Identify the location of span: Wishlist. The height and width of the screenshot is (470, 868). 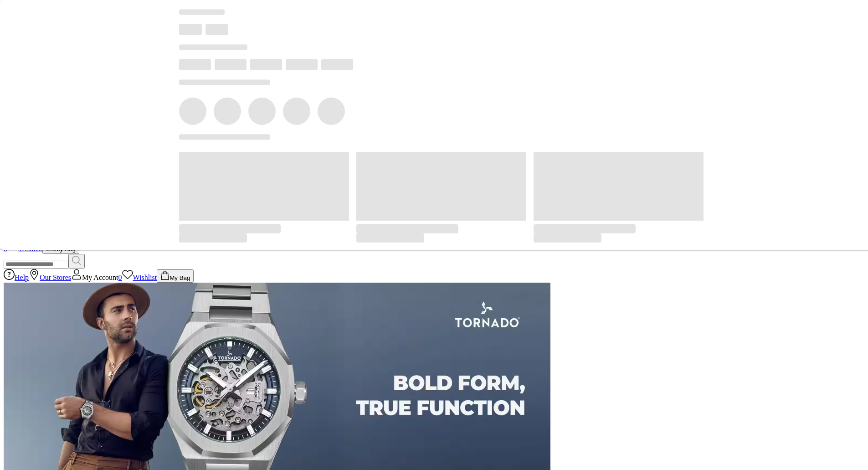
(145, 277).